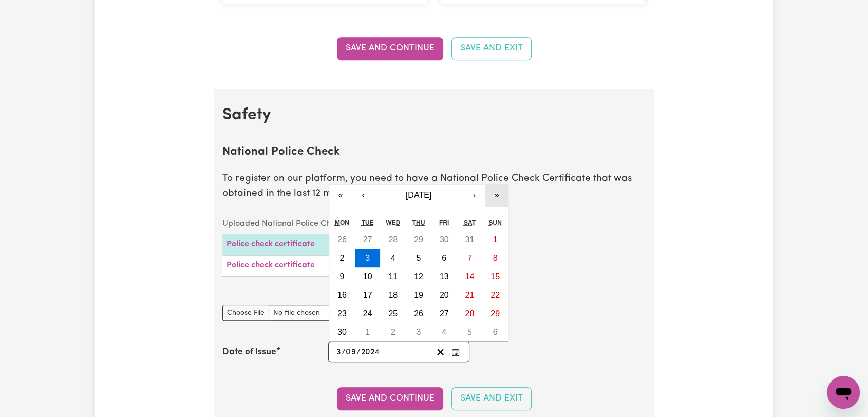 The width and height of the screenshot is (868, 417). Describe the element at coordinates (469, 239) in the screenshot. I see `abbr: August 31, 2024` at that location.